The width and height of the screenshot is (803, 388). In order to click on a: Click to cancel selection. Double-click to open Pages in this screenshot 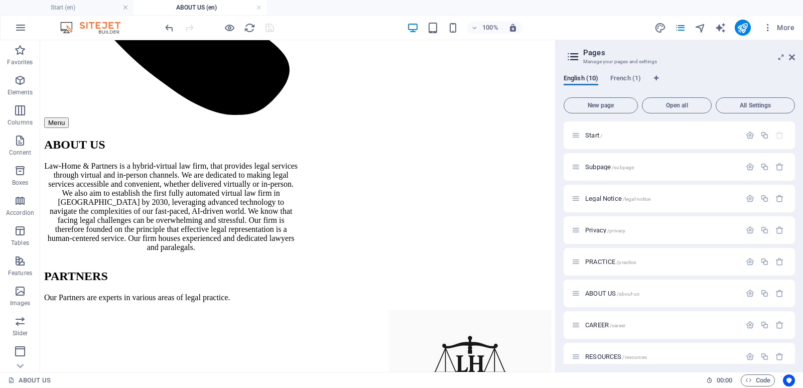, I will do `click(29, 380)`.